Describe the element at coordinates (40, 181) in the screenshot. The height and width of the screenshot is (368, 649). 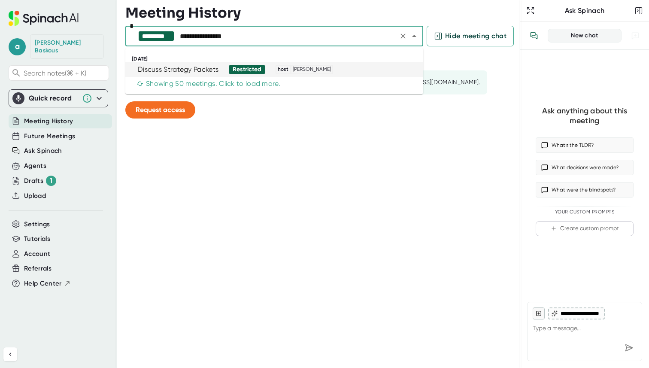
I see `button: Drafts 1` at that location.